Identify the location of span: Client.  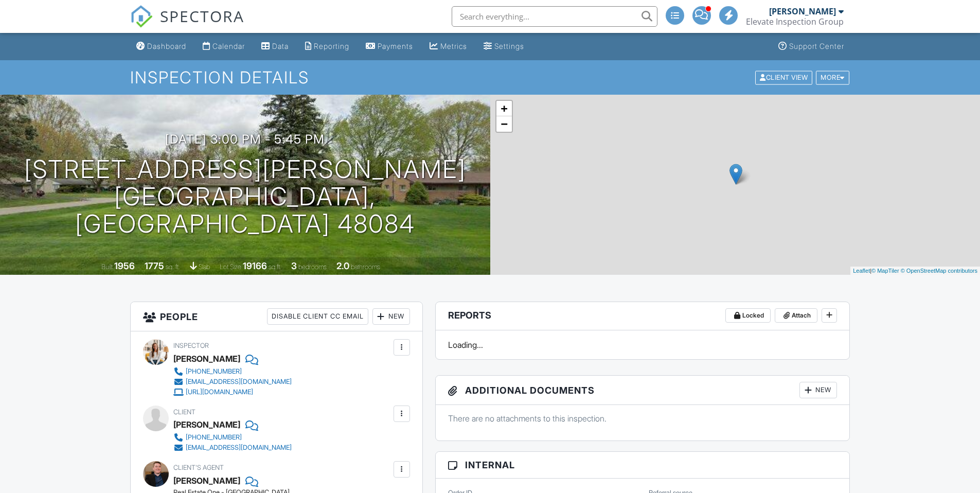
(185, 412).